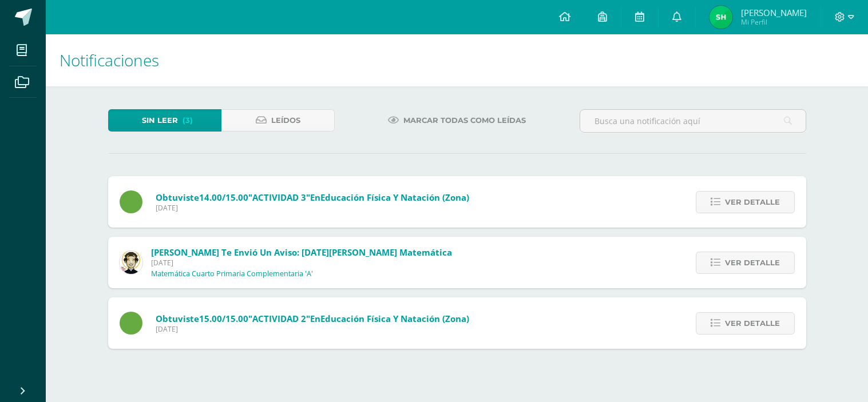  What do you see at coordinates (774, 22) in the screenshot?
I see `span: Mi Perfil` at bounding box center [774, 22].